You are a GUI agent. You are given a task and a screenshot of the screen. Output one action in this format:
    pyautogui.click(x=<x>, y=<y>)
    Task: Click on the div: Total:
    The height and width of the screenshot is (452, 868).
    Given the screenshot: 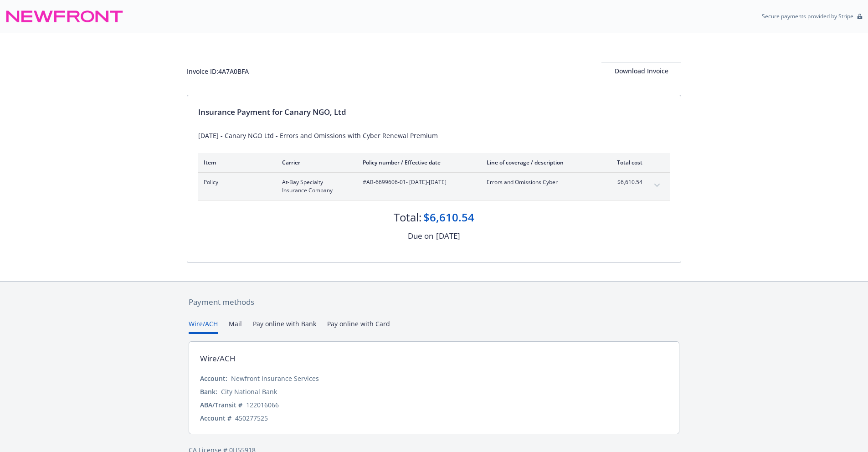 What is the action you would take?
    pyautogui.click(x=407, y=217)
    